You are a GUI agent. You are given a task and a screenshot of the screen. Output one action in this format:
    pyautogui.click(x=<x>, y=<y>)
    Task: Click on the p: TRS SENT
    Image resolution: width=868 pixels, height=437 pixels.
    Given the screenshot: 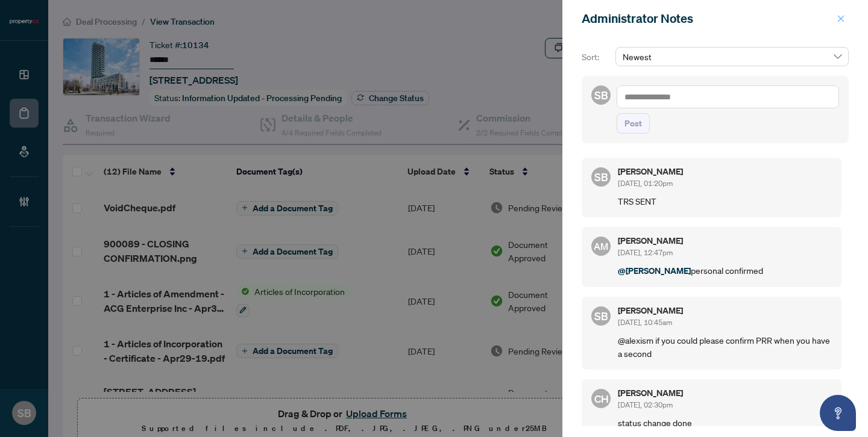 What is the action you would take?
    pyautogui.click(x=724, y=201)
    